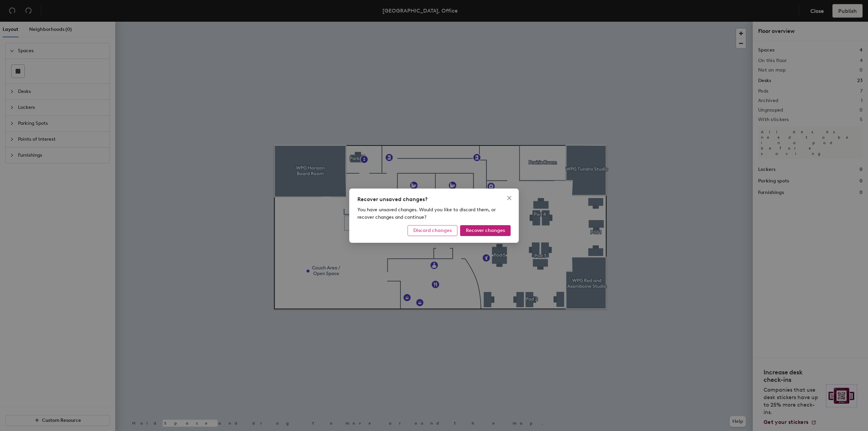 This screenshot has width=868, height=431. I want to click on button: Recover changes, so click(485, 231).